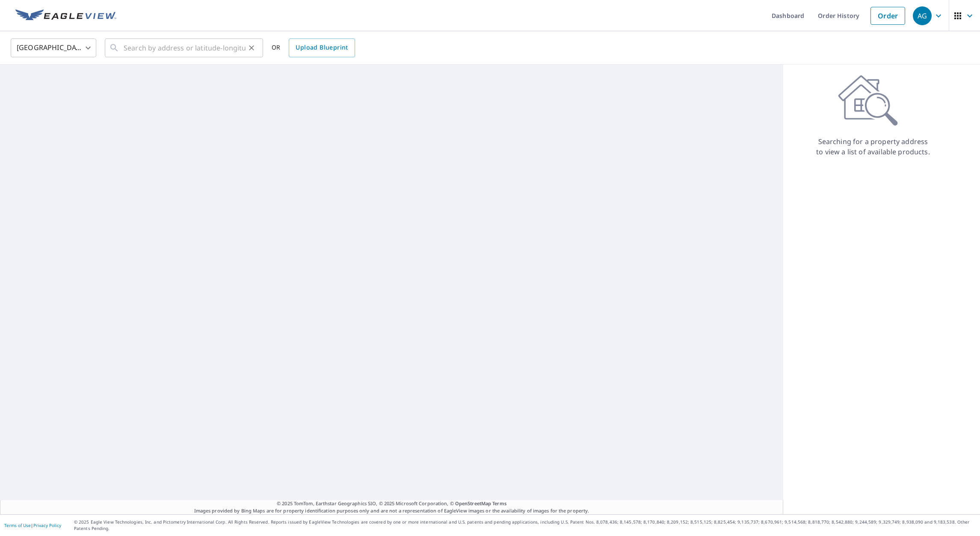  Describe the element at coordinates (873, 147) in the screenshot. I see `p: Searching for a property address to view a list of available products.` at that location.